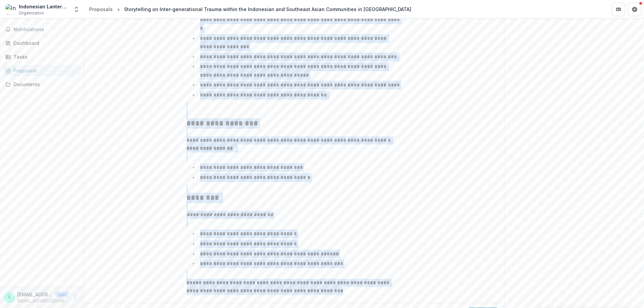  I want to click on button: Partners, so click(619, 9).